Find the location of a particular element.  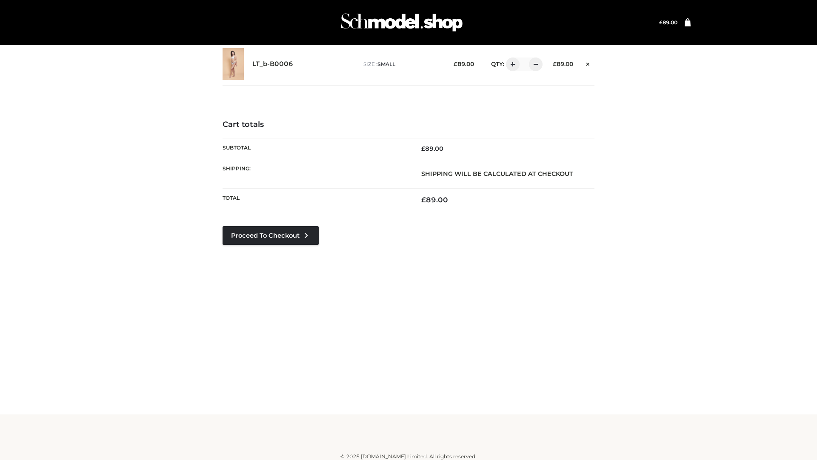

a: Proceed to Checkout is located at coordinates (271, 235).